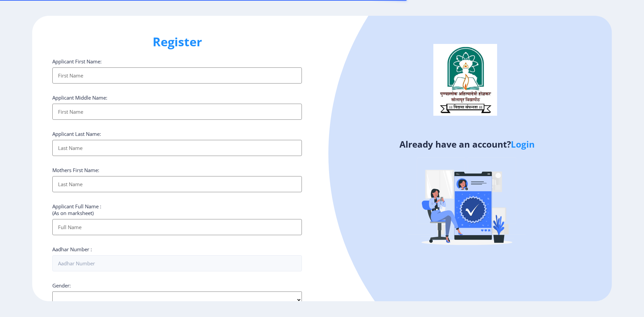  Describe the element at coordinates (465, 80) in the screenshot. I see `img: logo` at that location.